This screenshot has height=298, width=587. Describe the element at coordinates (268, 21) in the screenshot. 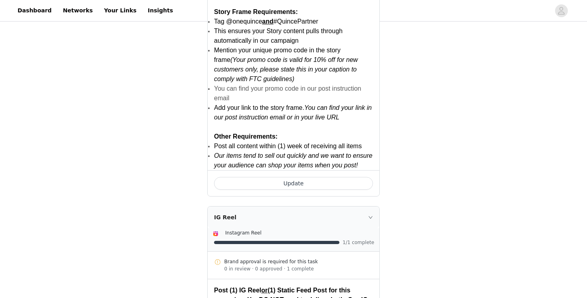

I see `strong: and` at that location.